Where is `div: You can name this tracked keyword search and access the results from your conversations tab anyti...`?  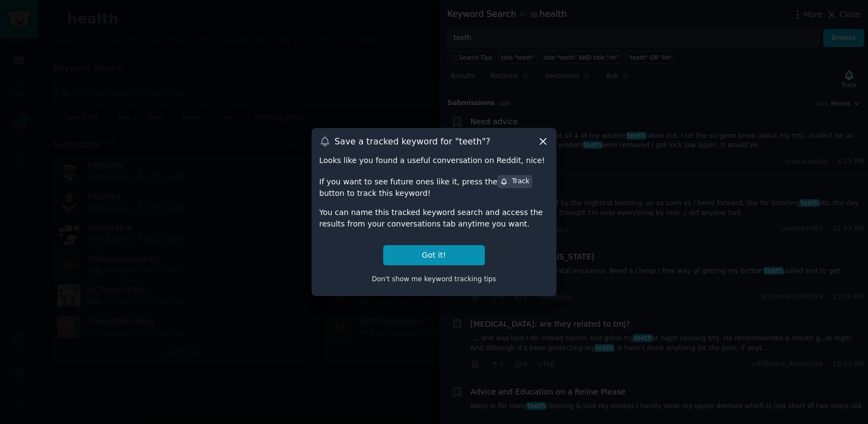 div: You can name this tracked keyword search and access the results from your conversations tab anyti... is located at coordinates (434, 219).